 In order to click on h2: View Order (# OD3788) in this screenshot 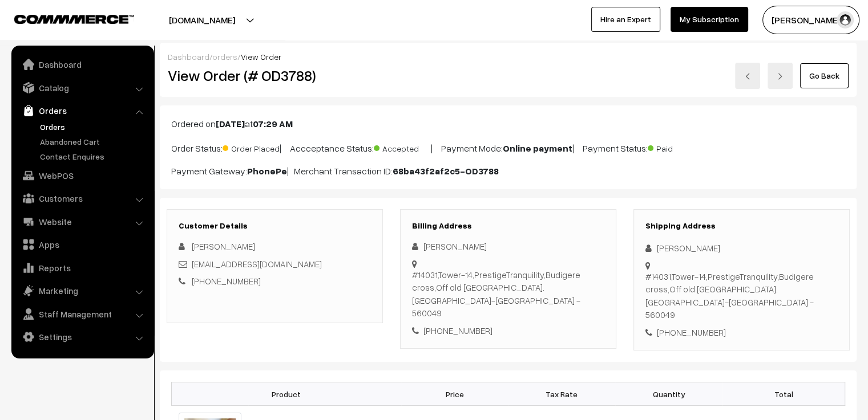, I will do `click(276, 75)`.